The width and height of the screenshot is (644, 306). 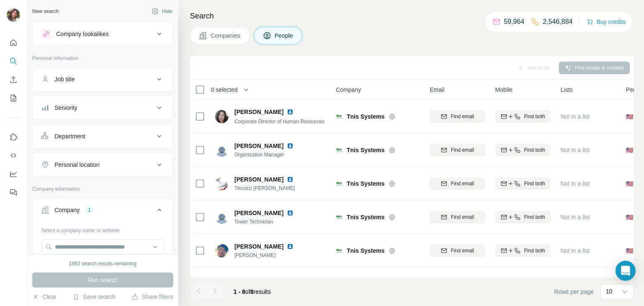 What do you see at coordinates (103, 108) in the screenshot?
I see `button: Seniority` at bounding box center [103, 108].